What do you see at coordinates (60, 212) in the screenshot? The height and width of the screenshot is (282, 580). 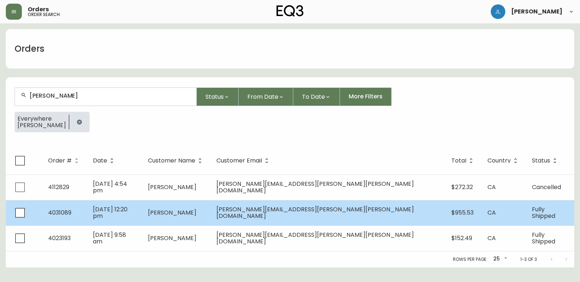 I see `span: 4031089` at bounding box center [60, 212].